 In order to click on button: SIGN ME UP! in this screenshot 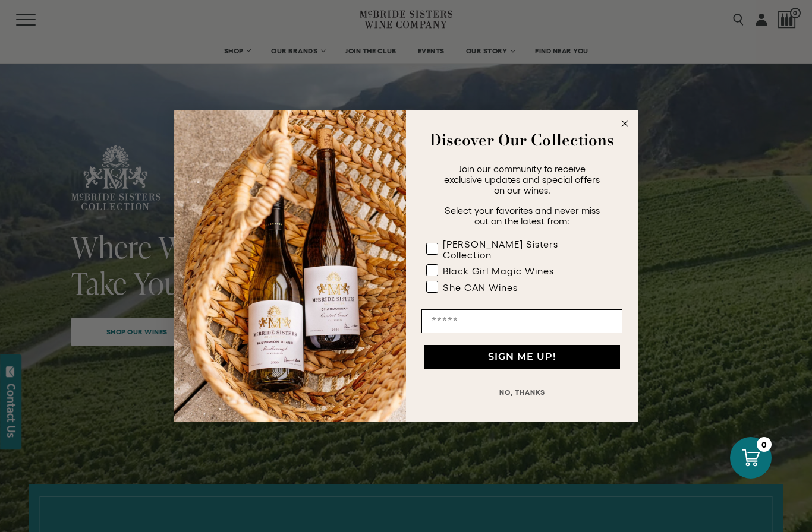, I will do `click(522, 357)`.